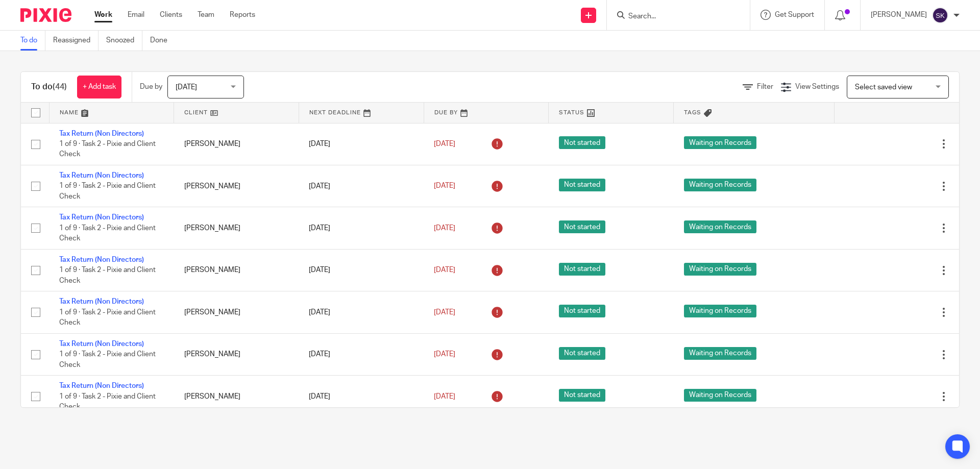 The height and width of the screenshot is (469, 980). I want to click on a: Email, so click(136, 15).